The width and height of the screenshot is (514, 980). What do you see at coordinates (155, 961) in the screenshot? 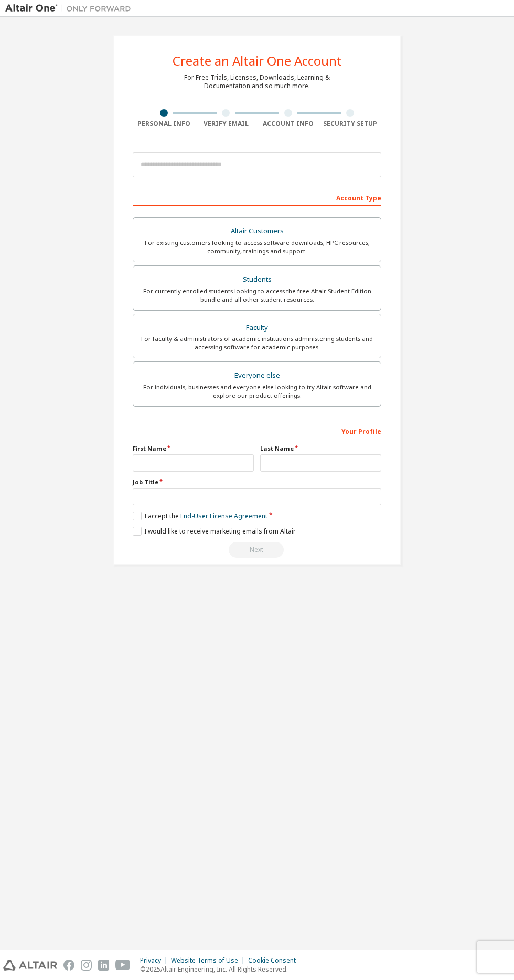
I see `div: Privacy` at bounding box center [155, 961].